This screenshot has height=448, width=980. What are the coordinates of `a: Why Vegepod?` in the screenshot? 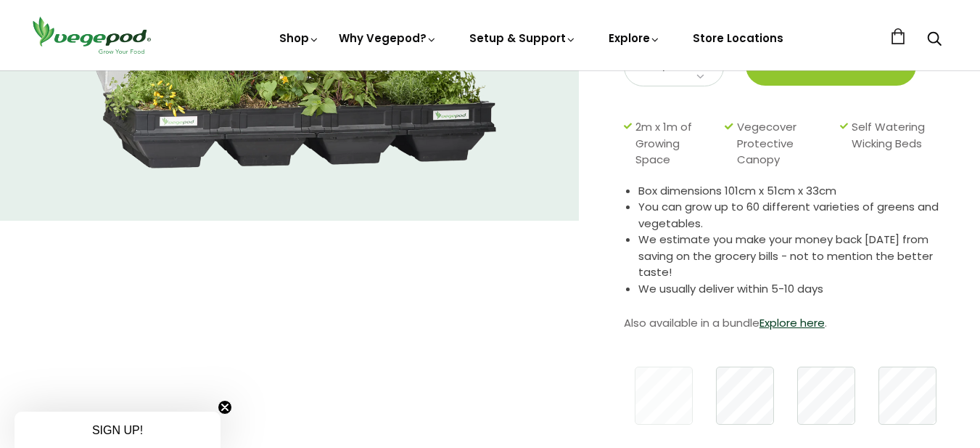 It's located at (388, 38).